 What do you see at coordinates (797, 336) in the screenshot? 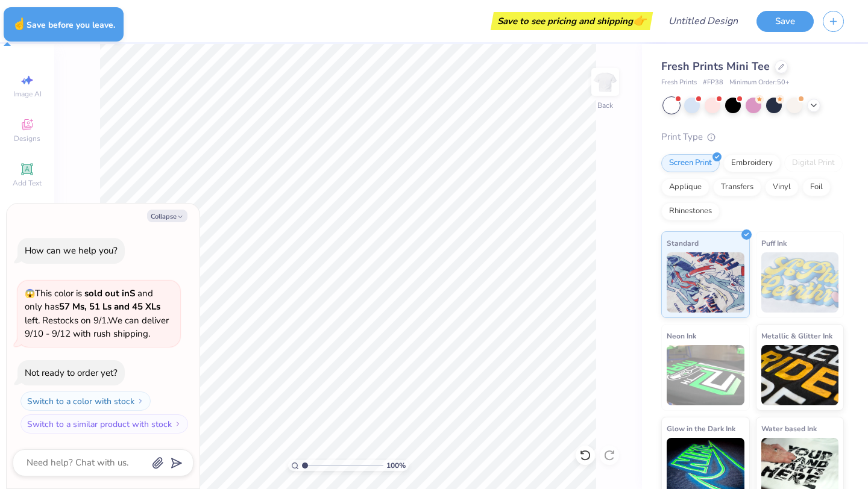
I see `span: Metallic & Glitter Ink` at bounding box center [797, 336].